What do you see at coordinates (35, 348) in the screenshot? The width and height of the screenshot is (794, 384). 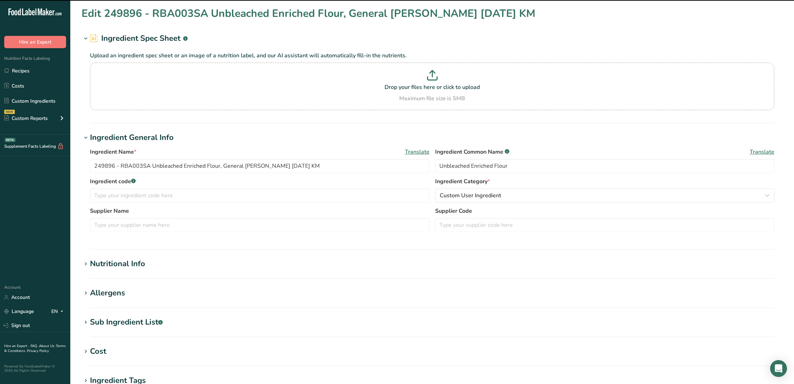 I see `a: Terms & Conditions .` at bounding box center [35, 348].